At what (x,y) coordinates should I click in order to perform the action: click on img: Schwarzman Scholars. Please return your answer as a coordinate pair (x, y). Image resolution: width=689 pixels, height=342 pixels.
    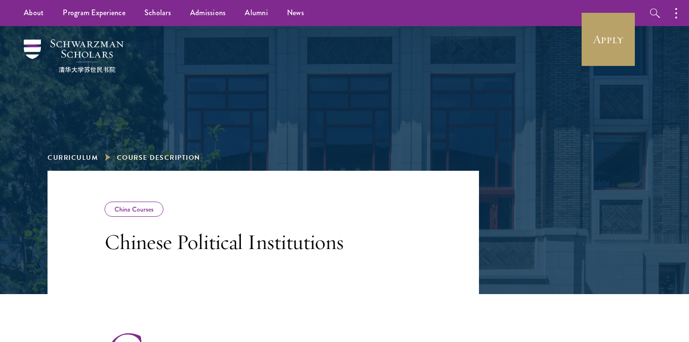
    Looking at the image, I should click on (74, 56).